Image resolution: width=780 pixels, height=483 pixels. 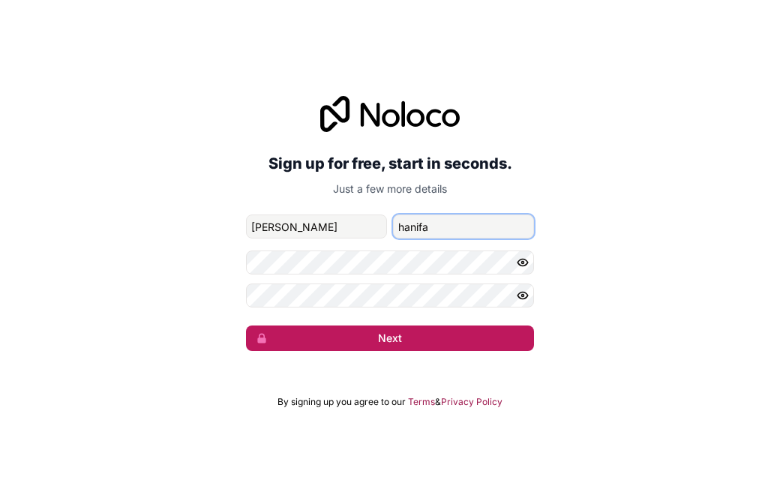 I want to click on input: given-name, so click(x=316, y=226).